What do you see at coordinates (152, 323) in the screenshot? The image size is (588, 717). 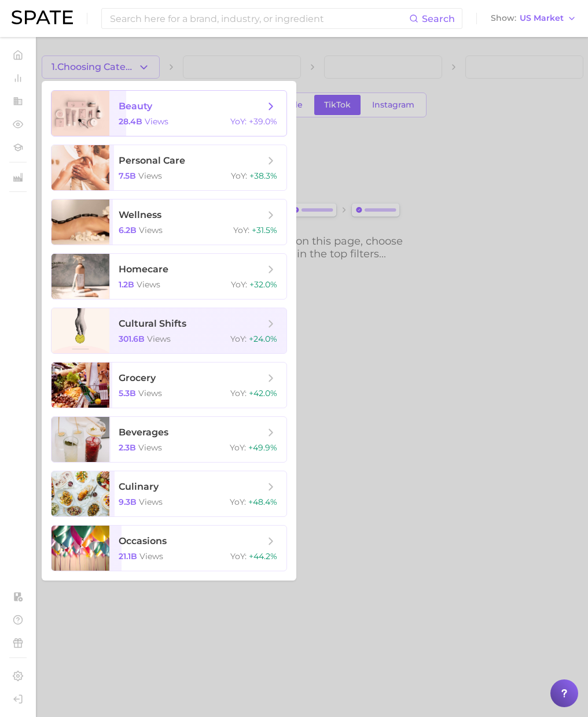 I see `span: cultural shifts` at bounding box center [152, 323].